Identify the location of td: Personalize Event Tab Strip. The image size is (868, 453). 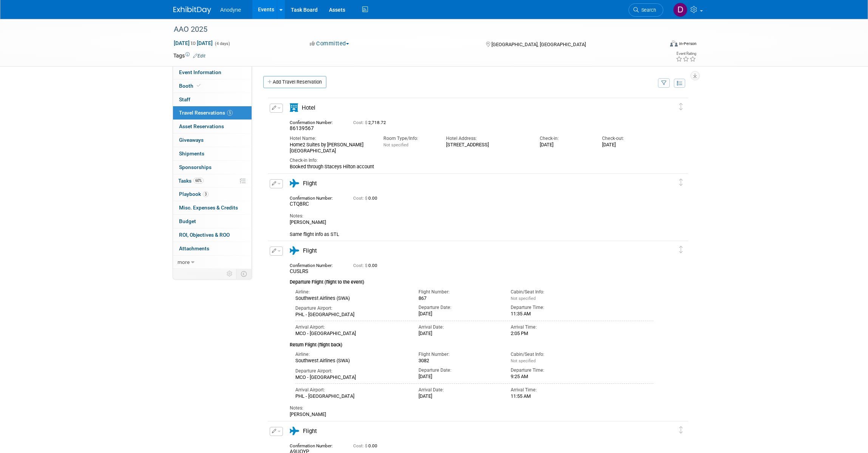
(230, 273).